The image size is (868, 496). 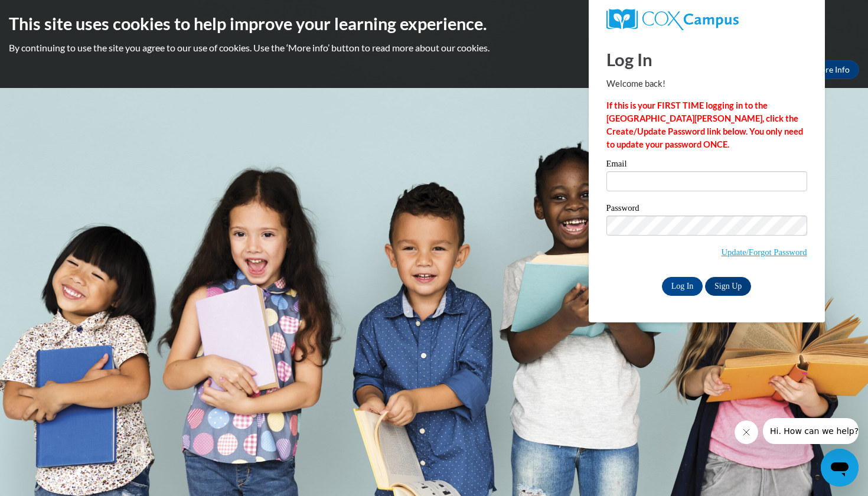 What do you see at coordinates (683, 286) in the screenshot?
I see `input: Log In` at bounding box center [683, 286].